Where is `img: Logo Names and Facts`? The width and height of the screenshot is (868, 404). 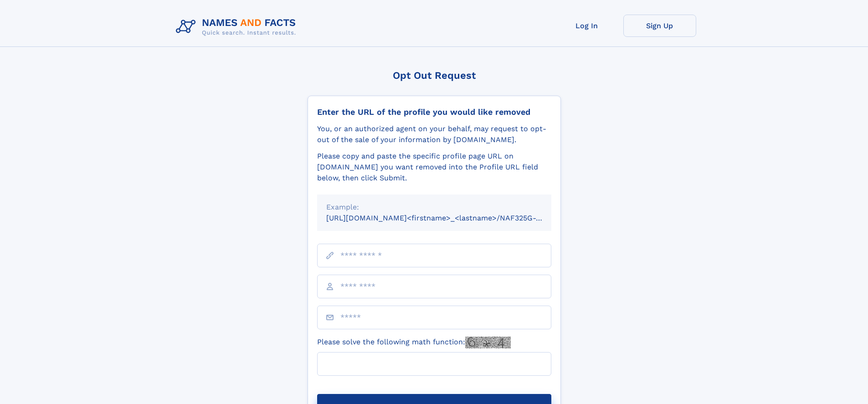 img: Logo Names and Facts is located at coordinates (238, 27).